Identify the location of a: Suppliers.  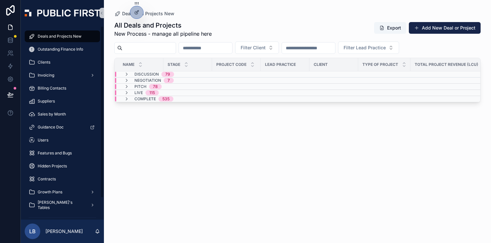
(62, 101).